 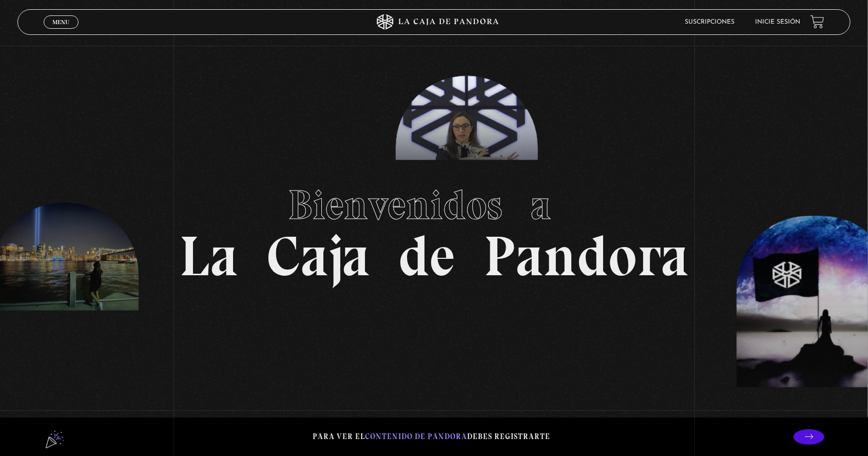 What do you see at coordinates (432, 436) in the screenshot?
I see `p: Para ver el debes registrarte` at bounding box center [432, 436].